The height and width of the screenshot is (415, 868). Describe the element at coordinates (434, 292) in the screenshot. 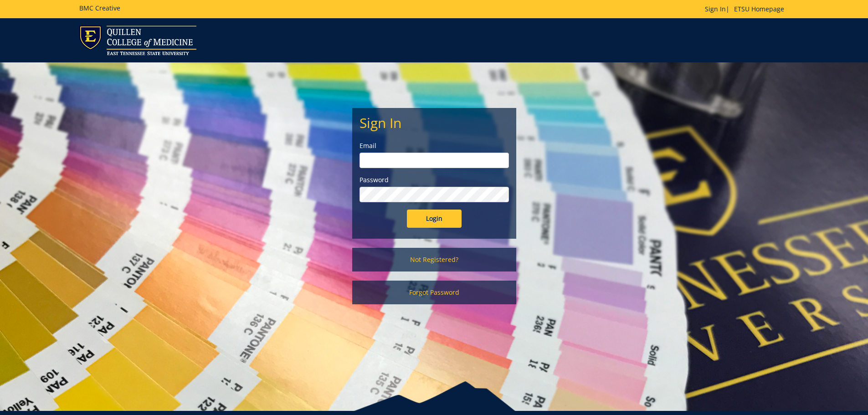

I see `a: Forgot Password` at that location.